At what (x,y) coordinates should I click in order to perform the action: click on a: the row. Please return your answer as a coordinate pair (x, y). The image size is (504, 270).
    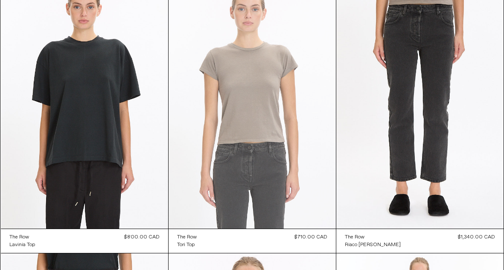
    Looking at the image, I should click on (22, 237).